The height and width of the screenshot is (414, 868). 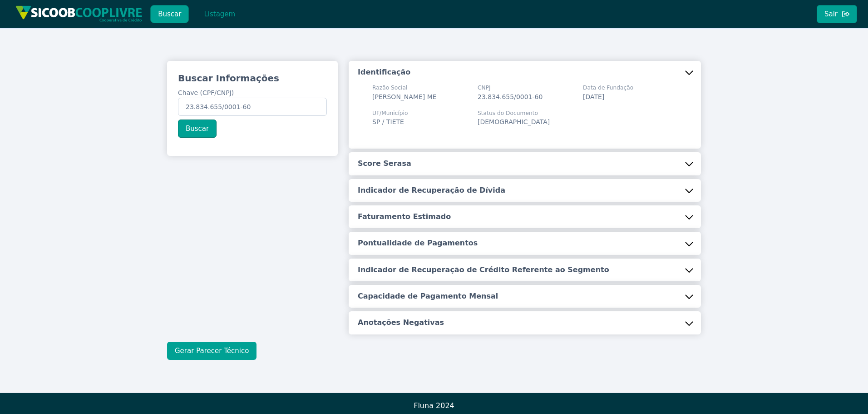 What do you see at coordinates (525, 323) in the screenshot?
I see `button: Anotações Negativas` at bounding box center [525, 323].